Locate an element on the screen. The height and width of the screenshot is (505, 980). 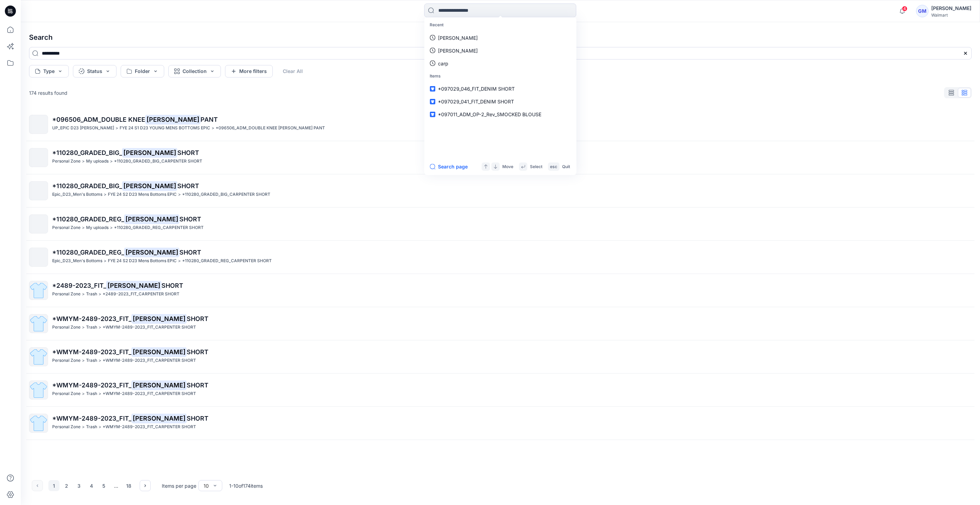
p: Recent is located at coordinates (500, 25).